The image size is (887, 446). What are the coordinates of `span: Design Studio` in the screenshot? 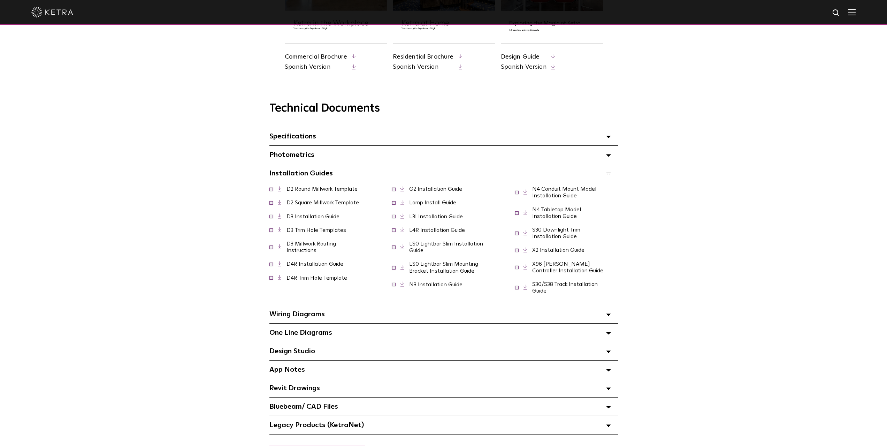 It's located at (292, 351).